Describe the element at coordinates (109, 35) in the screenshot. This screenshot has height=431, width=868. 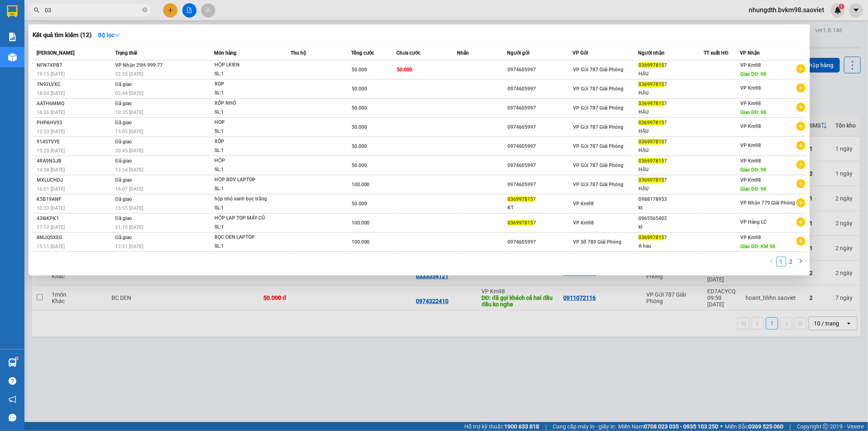
I see `strong: Bộ lọc` at that location.